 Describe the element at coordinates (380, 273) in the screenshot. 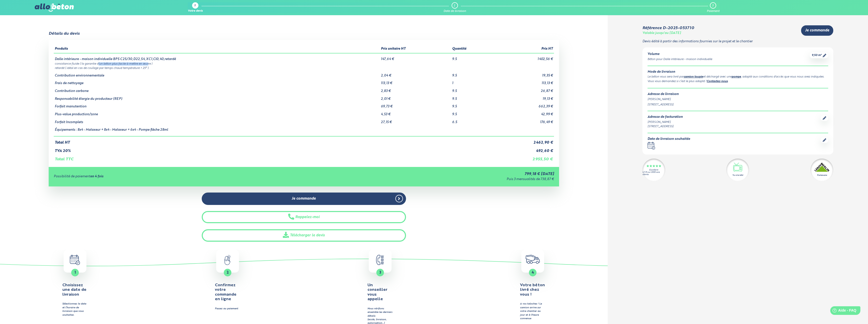

I see `span: 3` at that location.